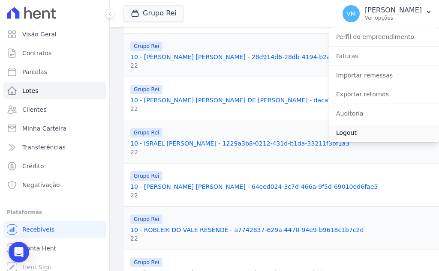 This screenshot has width=439, height=271. I want to click on span: Contratos, so click(37, 53).